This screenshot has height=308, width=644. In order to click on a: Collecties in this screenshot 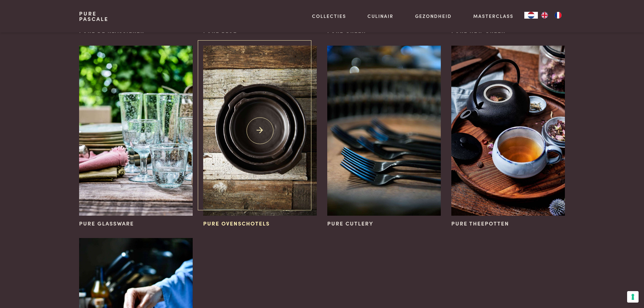, I will do `click(329, 16)`.